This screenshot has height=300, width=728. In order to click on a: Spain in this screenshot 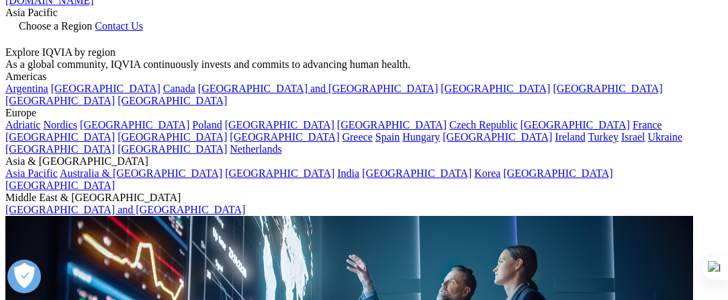, I will do `click(388, 136)`.